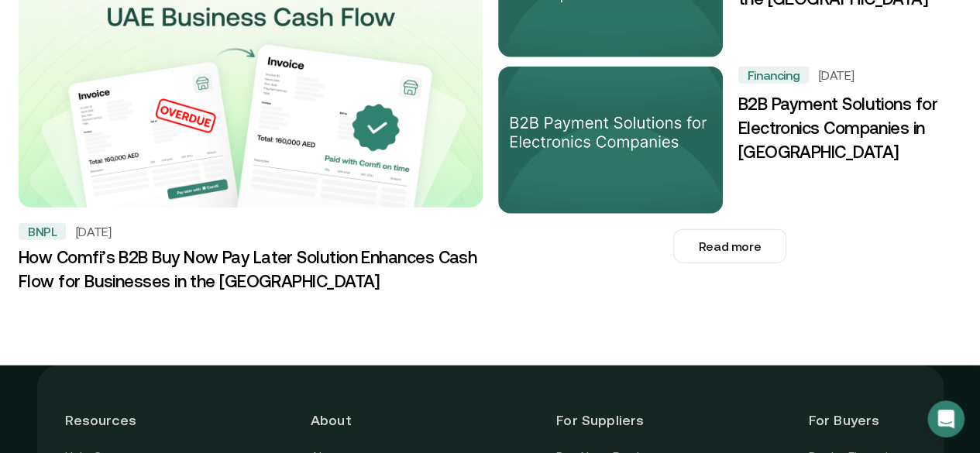  Describe the element at coordinates (730, 140) in the screenshot. I see `a: Learn how B2B payment solutions are changing the UAE electronics industry. Learn about trends, ch...` at that location.